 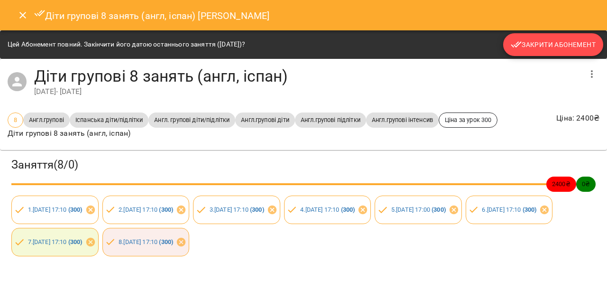 What do you see at coordinates (402, 120) in the screenshot?
I see `span: Англ.групові інтенсив` at bounding box center [402, 120].